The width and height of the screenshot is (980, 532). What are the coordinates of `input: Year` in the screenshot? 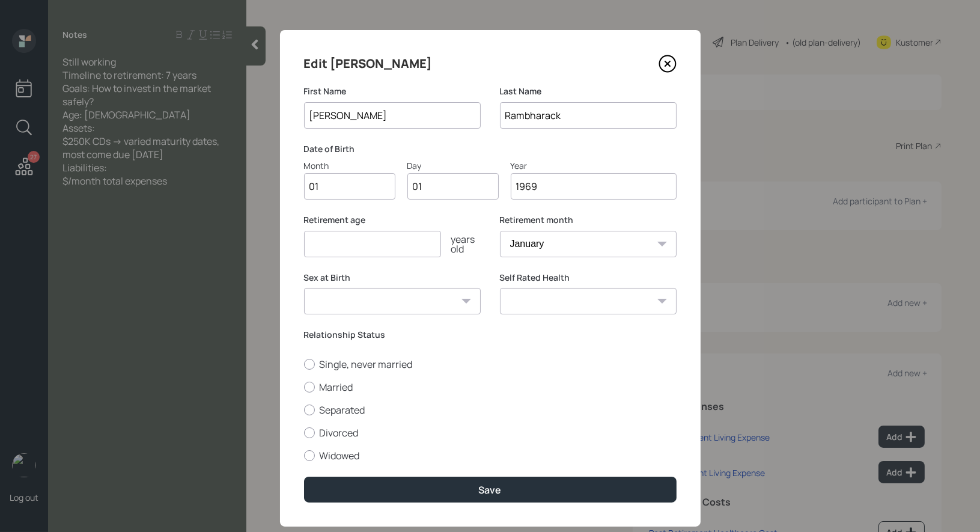 It's located at (594, 186).